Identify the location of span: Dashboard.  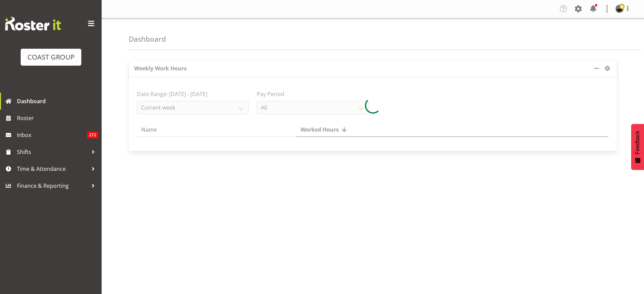
(58, 101).